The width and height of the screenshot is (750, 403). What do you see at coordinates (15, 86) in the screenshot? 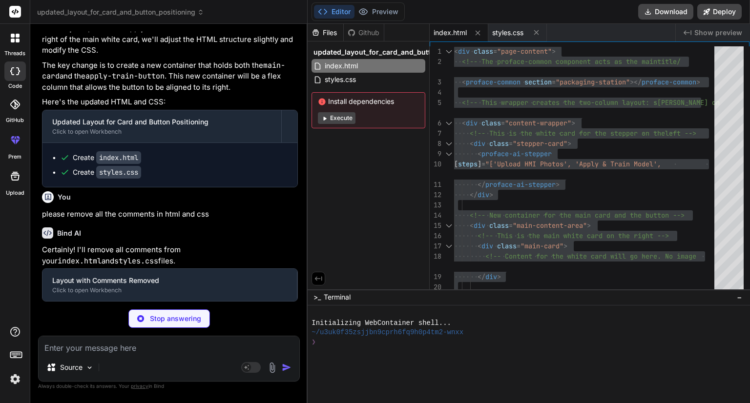
I see `label: code` at bounding box center [15, 86].